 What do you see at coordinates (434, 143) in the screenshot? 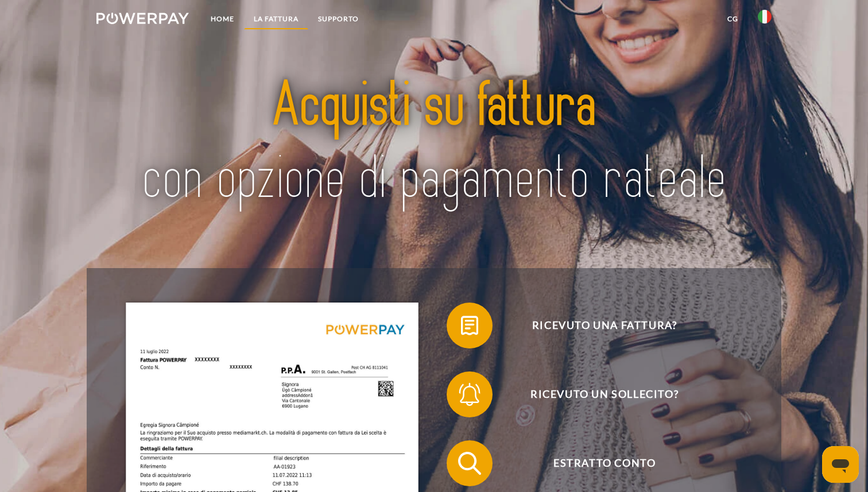
I see `img: title-powerpay_it.svg` at bounding box center [434, 143].